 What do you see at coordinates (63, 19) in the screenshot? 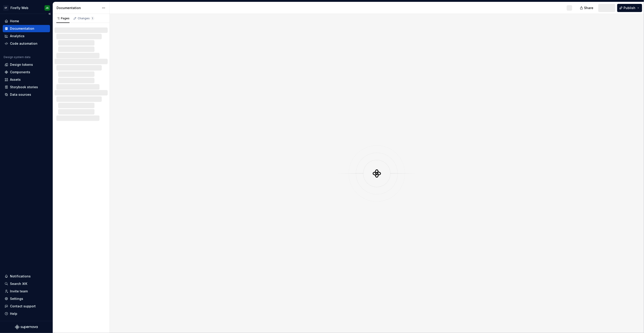
I see `div: Pages` at bounding box center [63, 19].